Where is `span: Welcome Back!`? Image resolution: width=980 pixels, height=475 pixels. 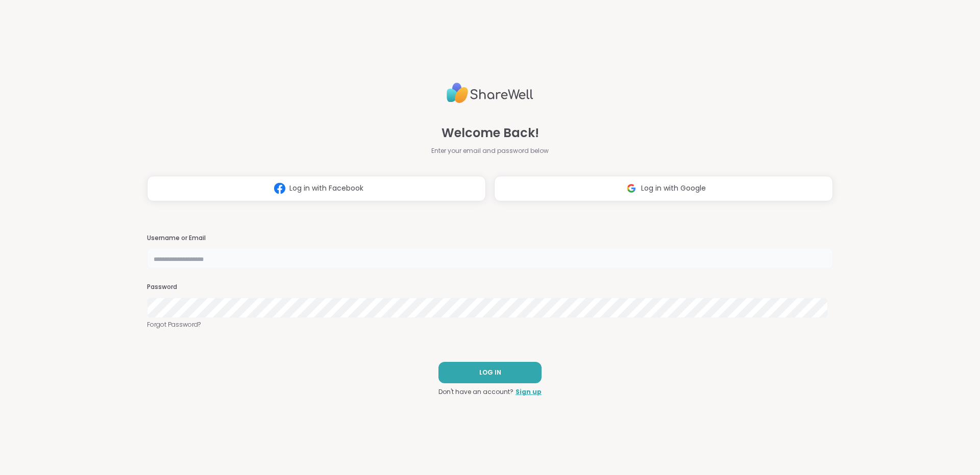
span: Welcome Back! is located at coordinates (490, 133).